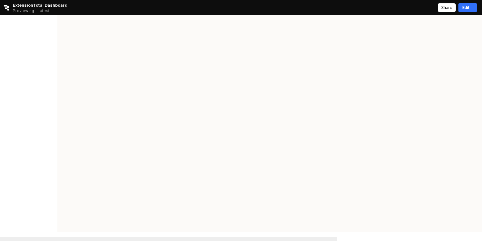 The height and width of the screenshot is (241, 482). I want to click on span: ExtensionTotal Dashboard, so click(40, 5).